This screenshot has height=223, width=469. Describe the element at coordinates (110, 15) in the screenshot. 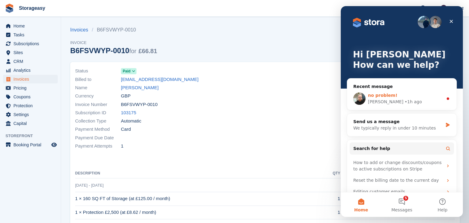

I see `div: Close` at that location.